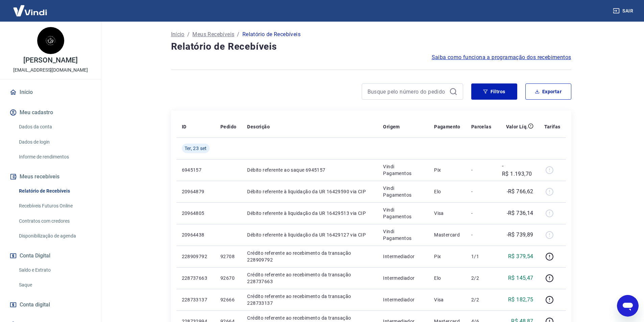 This screenshot has height=322, width=644. Describe the element at coordinates (196, 213) in the screenshot. I see `p: 20964805` at that location.